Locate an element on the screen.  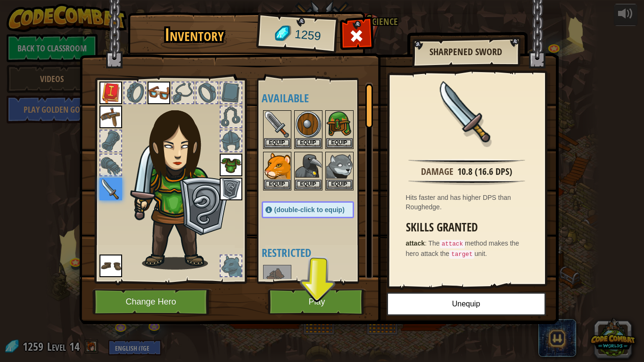
img: female.png is located at coordinates (180, 183).